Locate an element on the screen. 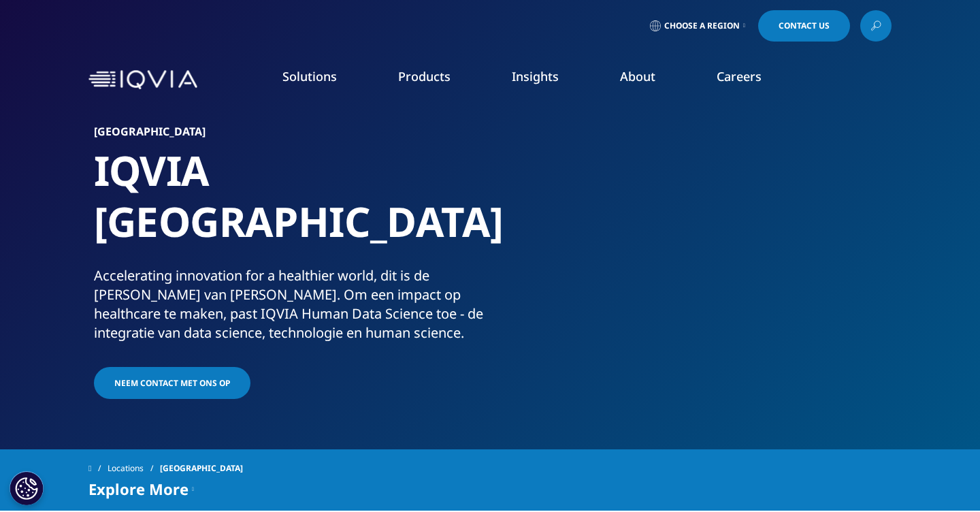  a: Products is located at coordinates (424, 76).